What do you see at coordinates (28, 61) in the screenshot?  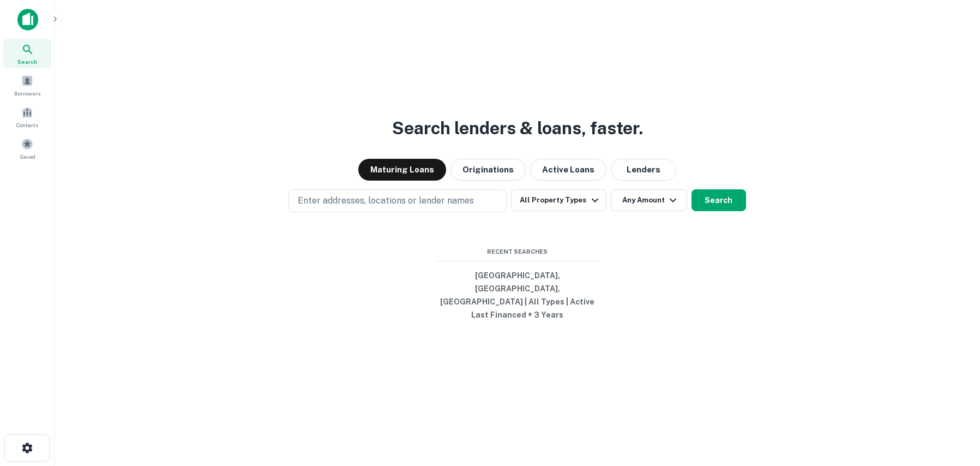 I see `span: Search` at bounding box center [28, 61].